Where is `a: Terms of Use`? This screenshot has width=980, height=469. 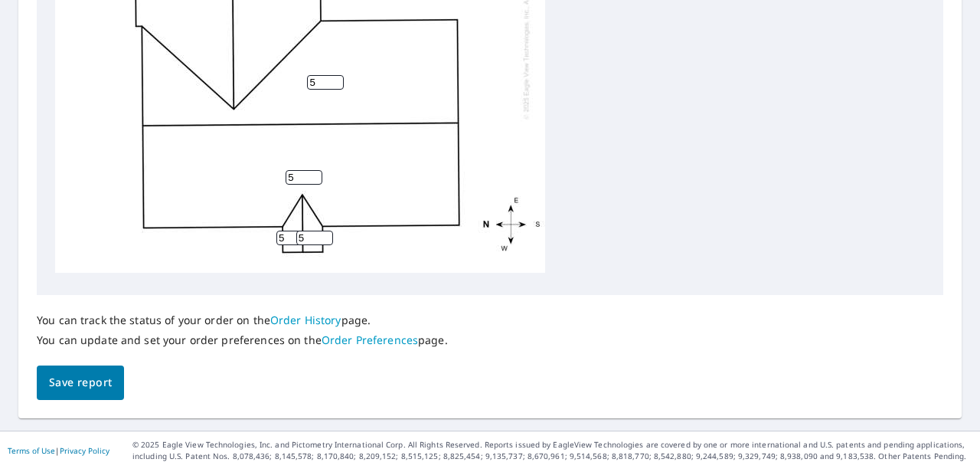 a: Terms of Use is located at coordinates (32, 451).